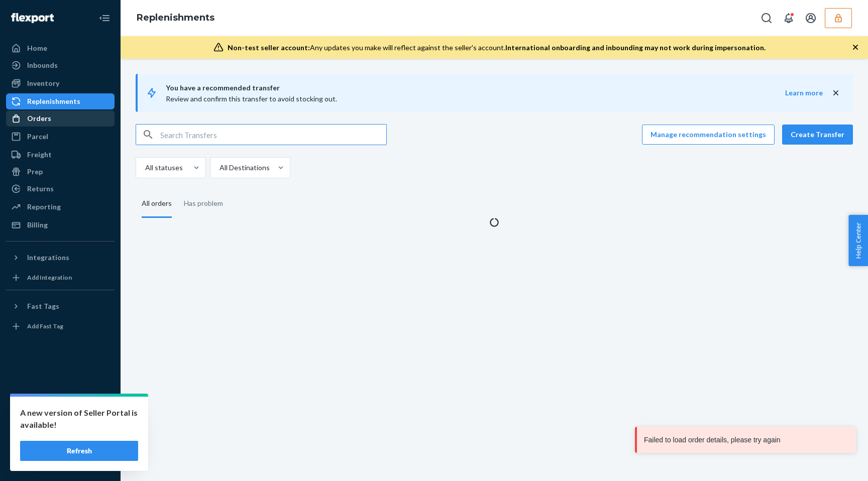  I want to click on span: Non-test seller account:, so click(269, 47).